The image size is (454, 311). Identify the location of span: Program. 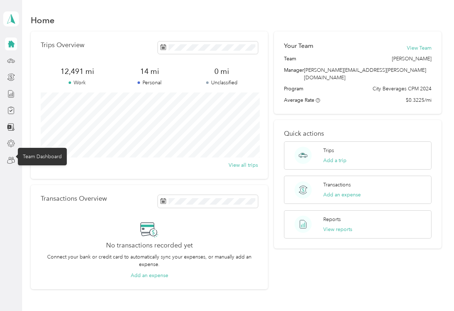
(294, 89).